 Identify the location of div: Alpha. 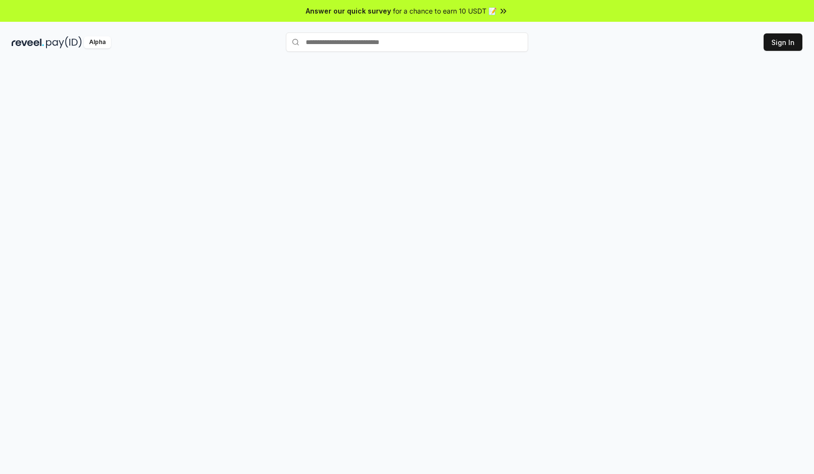
(97, 42).